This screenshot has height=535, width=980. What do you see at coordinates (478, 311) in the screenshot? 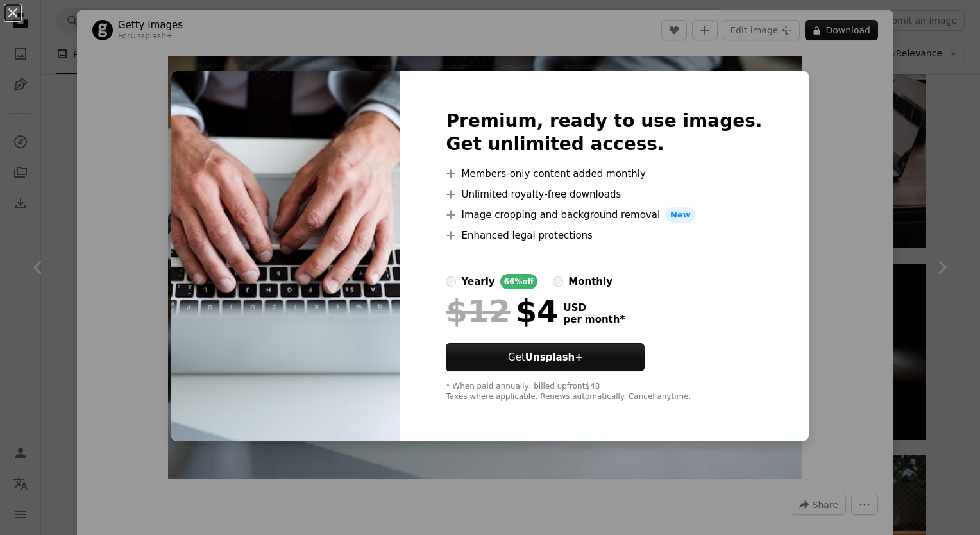
I see `span: $12` at bounding box center [478, 311].